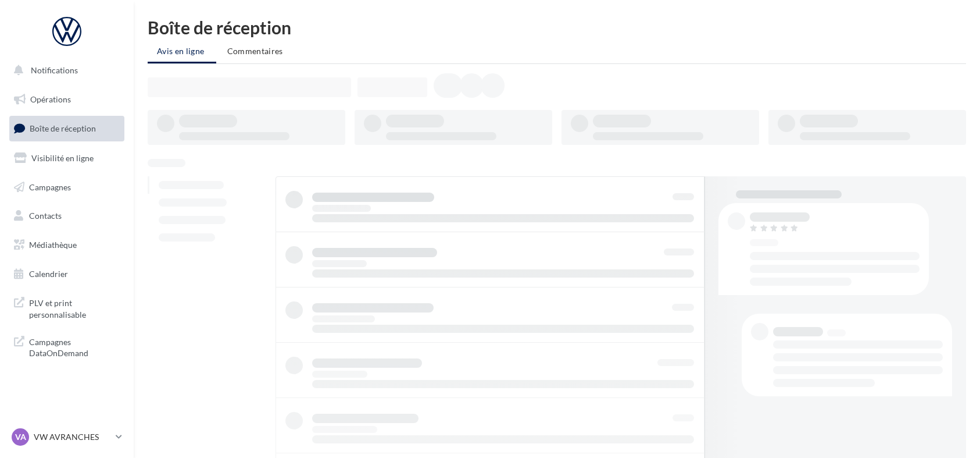  What do you see at coordinates (51, 99) in the screenshot?
I see `span: Opérations` at bounding box center [51, 99].